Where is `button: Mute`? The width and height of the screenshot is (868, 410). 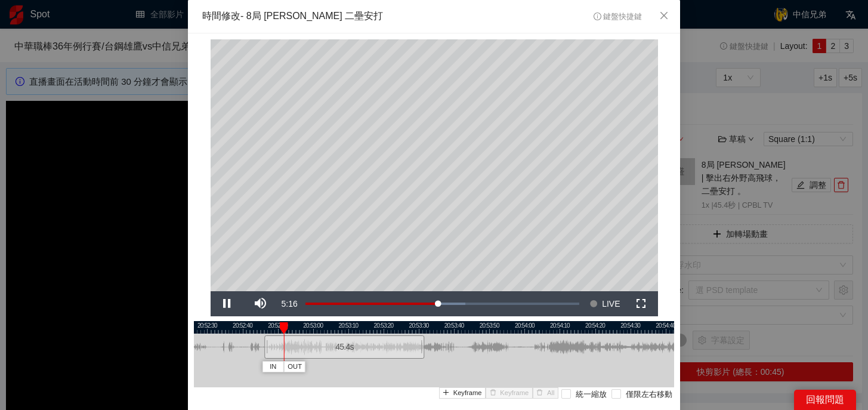
button: Mute is located at coordinates (261, 304).